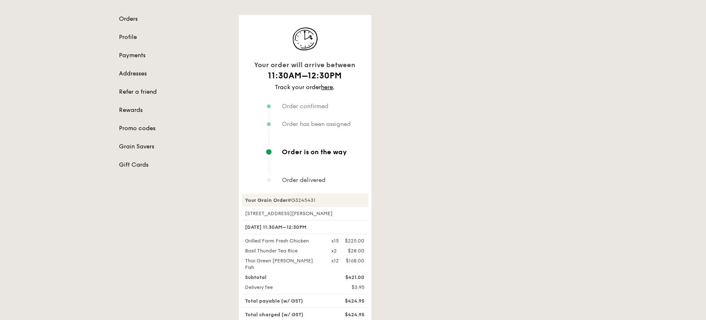 Image resolution: width=706 pixels, height=320 pixels. What do you see at coordinates (267, 200) in the screenshot?
I see `strong: Your Grain Order` at bounding box center [267, 200].